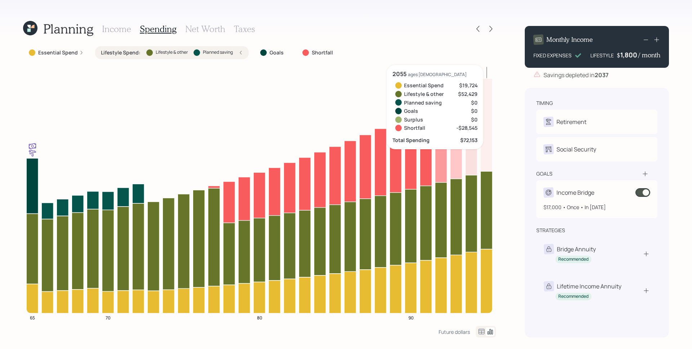  Describe the element at coordinates (454, 332) in the screenshot. I see `div: Future dollars` at that location.